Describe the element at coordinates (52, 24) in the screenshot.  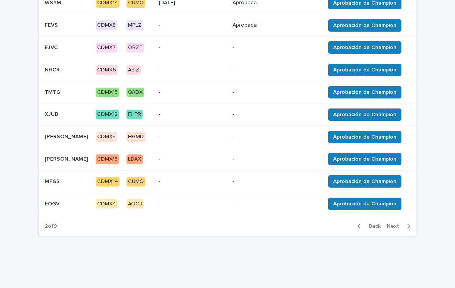
I see `p: FEVS` at that location.